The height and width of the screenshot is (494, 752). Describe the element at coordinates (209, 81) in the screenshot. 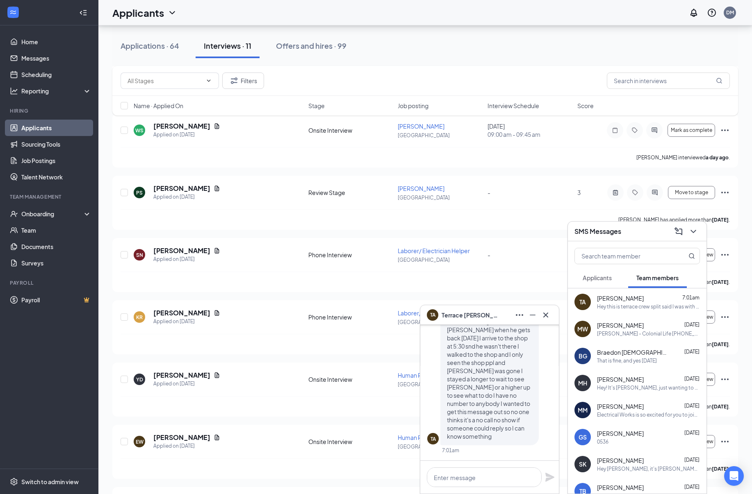

I see `svg: ChevronDown` at that location.